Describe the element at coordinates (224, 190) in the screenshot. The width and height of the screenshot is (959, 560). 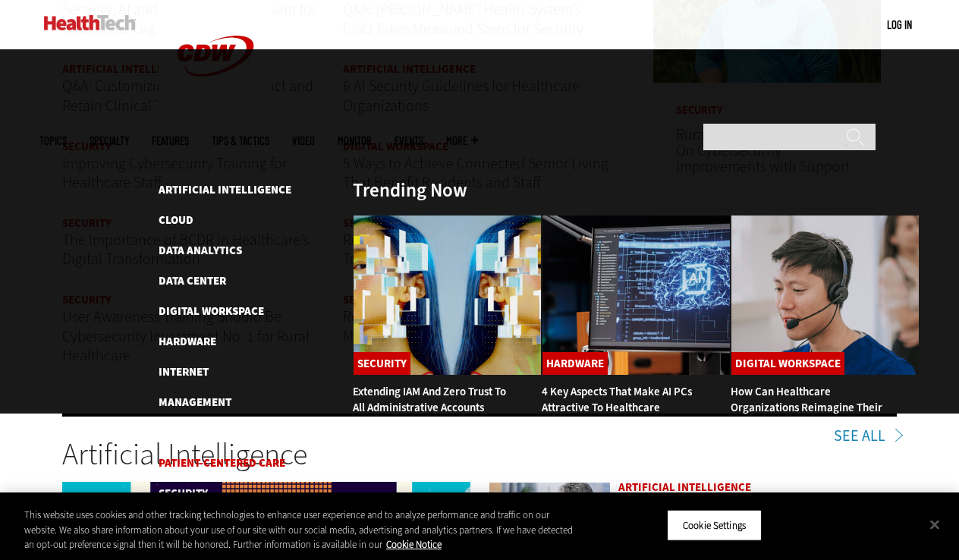
I see `a: Artificial Intelligence` at that location.